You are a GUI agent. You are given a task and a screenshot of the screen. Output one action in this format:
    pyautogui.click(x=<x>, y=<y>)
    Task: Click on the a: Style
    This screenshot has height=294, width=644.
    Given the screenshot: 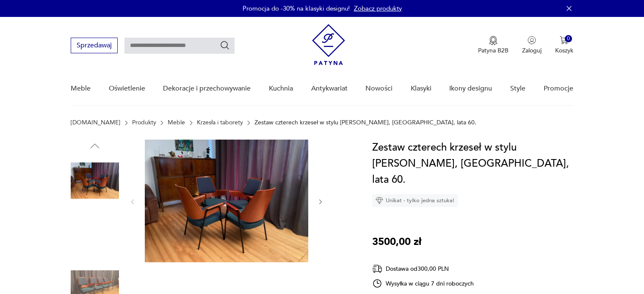 What is the action you would take?
    pyautogui.click(x=518, y=89)
    